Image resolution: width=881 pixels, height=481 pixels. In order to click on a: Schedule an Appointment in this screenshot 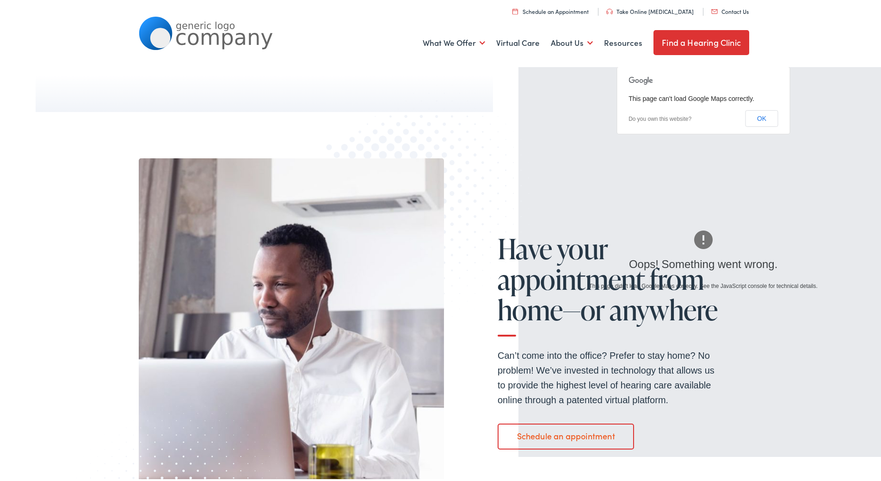, I will do `click(550, 9)`.